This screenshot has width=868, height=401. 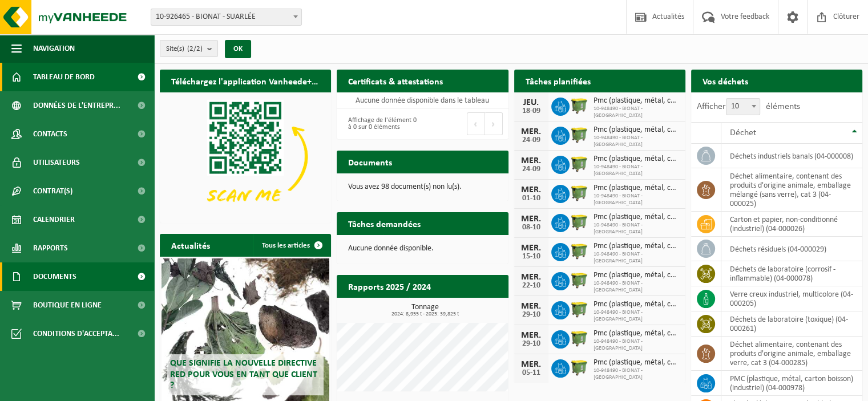 What do you see at coordinates (792, 299) in the screenshot?
I see `td: verre creux industriel, multicolore (04-000205)` at bounding box center [792, 299].